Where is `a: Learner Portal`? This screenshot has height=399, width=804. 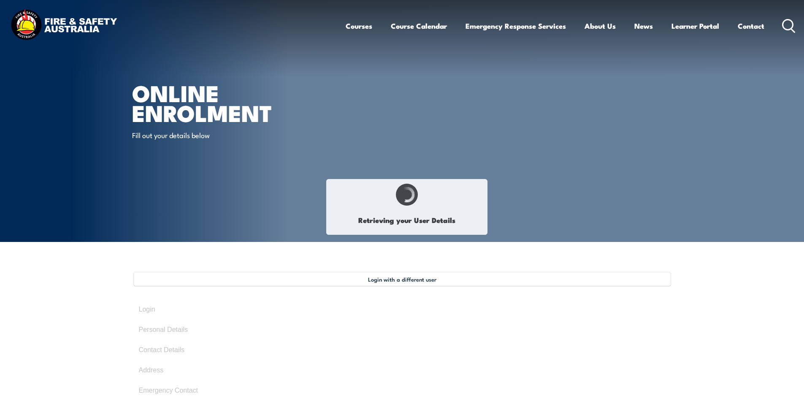
a: Learner Portal is located at coordinates (695, 26).